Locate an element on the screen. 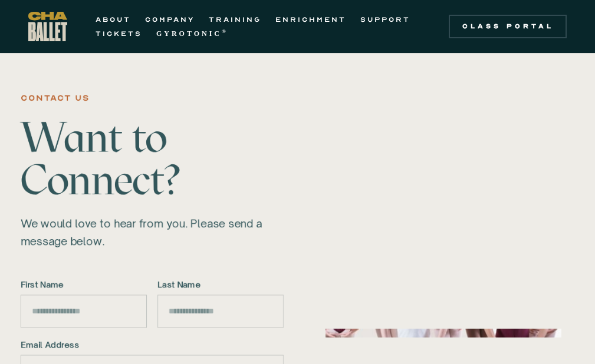  a: TICKETS is located at coordinates (119, 33).